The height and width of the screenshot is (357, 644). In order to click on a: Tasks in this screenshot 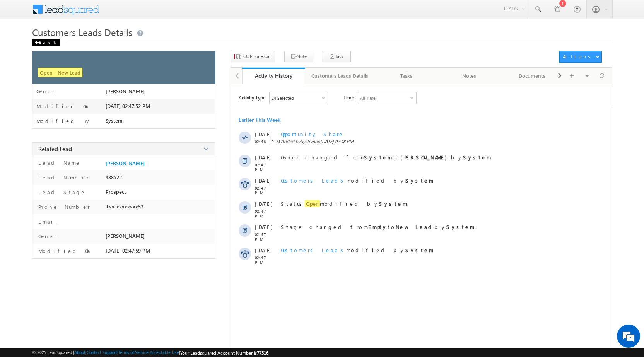, I will do `click(407, 76)`.